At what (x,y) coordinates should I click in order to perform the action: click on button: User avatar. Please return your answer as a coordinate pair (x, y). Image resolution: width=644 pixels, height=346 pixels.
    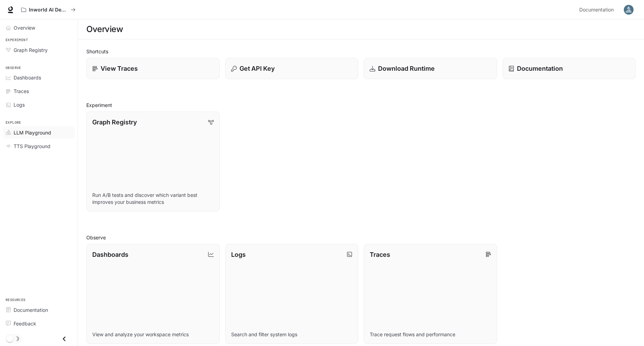
    Looking at the image, I should click on (629, 10).